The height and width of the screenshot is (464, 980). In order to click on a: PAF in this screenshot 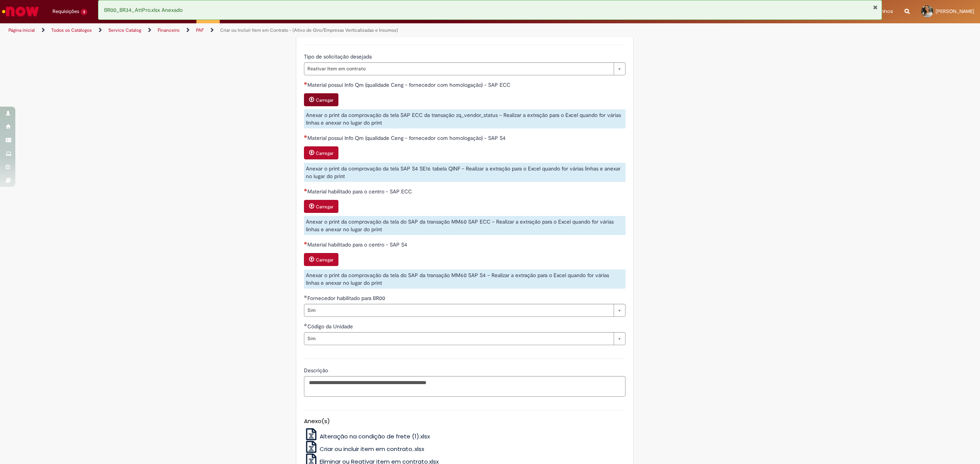, I will do `click(200, 30)`.